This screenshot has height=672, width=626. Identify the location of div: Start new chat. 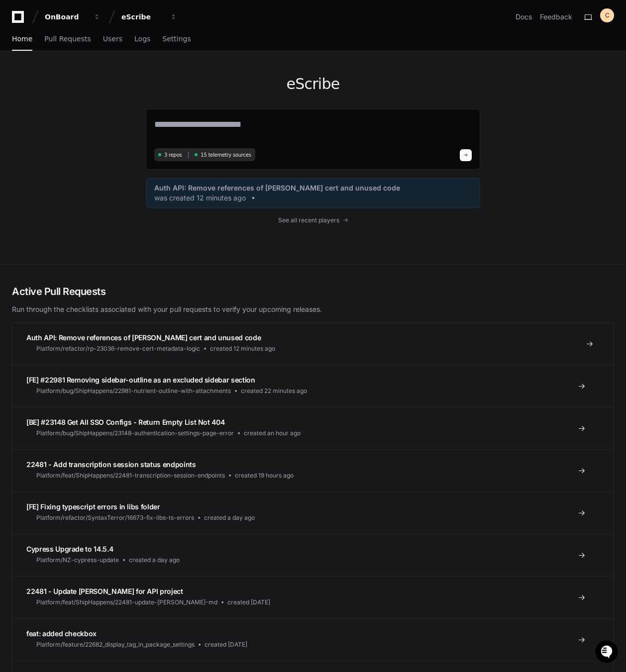
(99, 79).